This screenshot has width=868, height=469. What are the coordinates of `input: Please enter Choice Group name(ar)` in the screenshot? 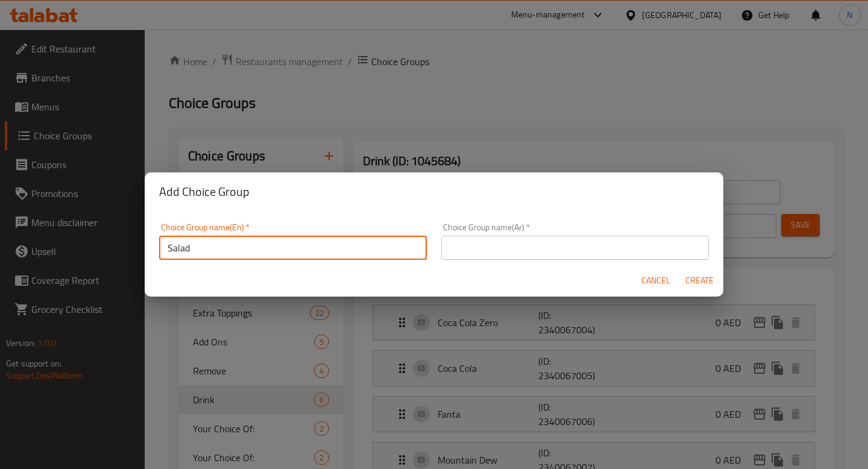 It's located at (575, 248).